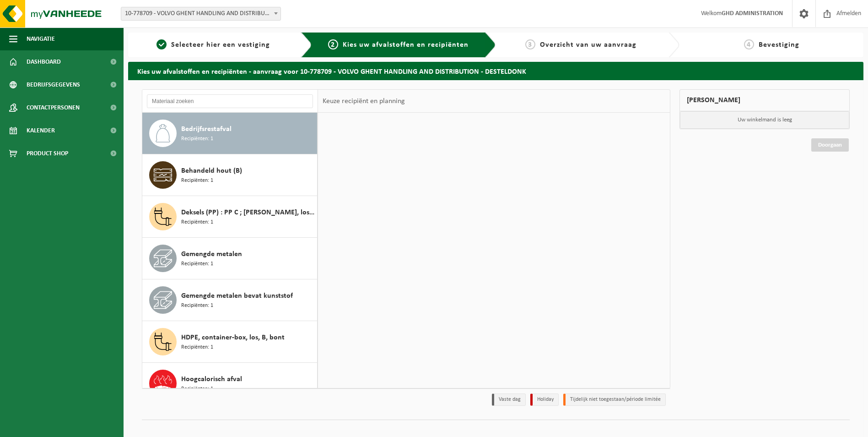 The image size is (868, 437). What do you see at coordinates (765, 120) in the screenshot?
I see `p: Uw winkelmand is leeg` at bounding box center [765, 120].